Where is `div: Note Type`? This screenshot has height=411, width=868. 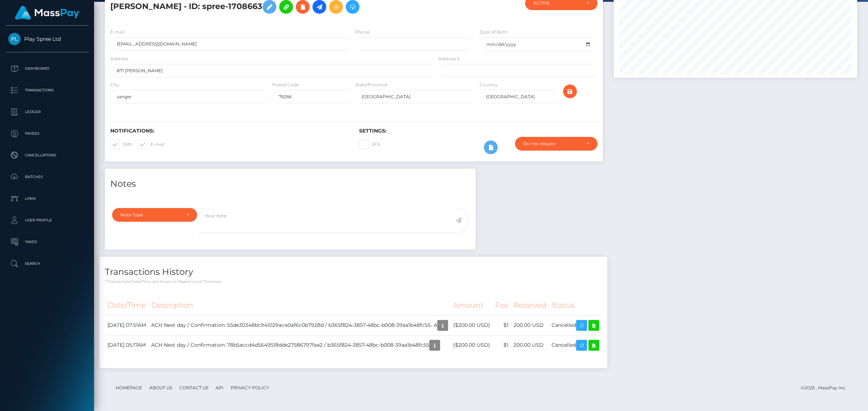
div: Note Type is located at coordinates (150, 215).